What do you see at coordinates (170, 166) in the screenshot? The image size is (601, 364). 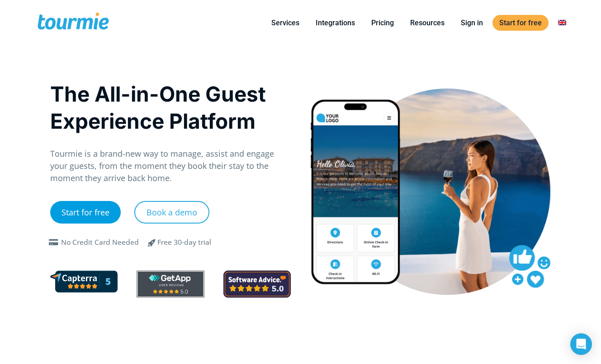 I see `p: Tourmie is a brand-new way to manage, assist and engage your guests, from the moment they book th...` at bounding box center [170, 166].